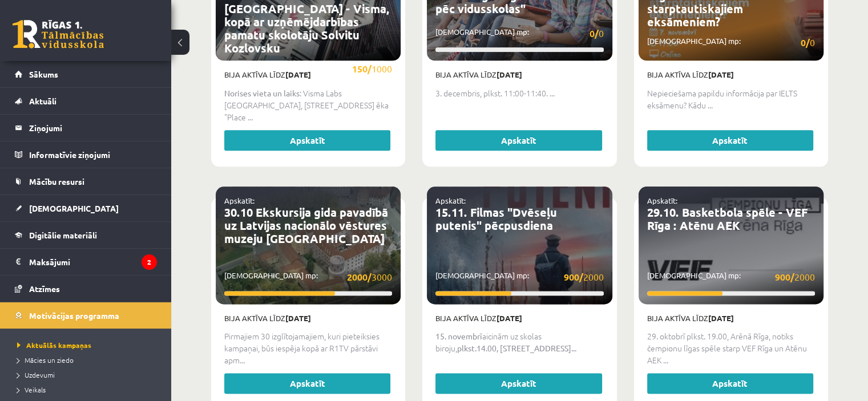 This screenshot has height=401, width=868. I want to click on legend: Ziņojumi, so click(93, 128).